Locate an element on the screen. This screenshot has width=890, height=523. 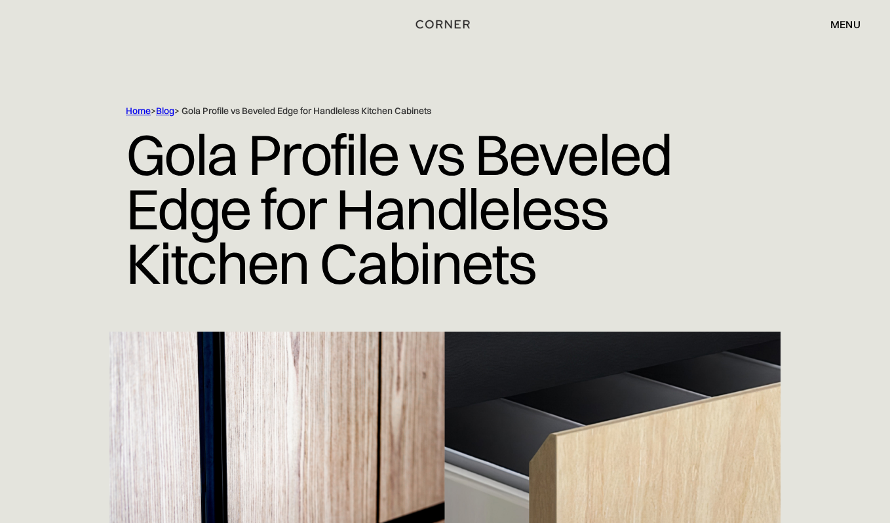
h1: Gola Profile vs Beveled Edge for Handleless Kitchen Cabinets is located at coordinates (445, 208).